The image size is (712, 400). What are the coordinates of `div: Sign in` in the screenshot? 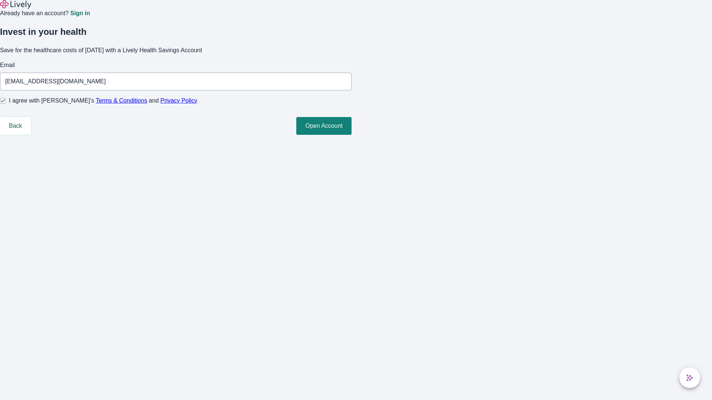 It's located at (80, 13).